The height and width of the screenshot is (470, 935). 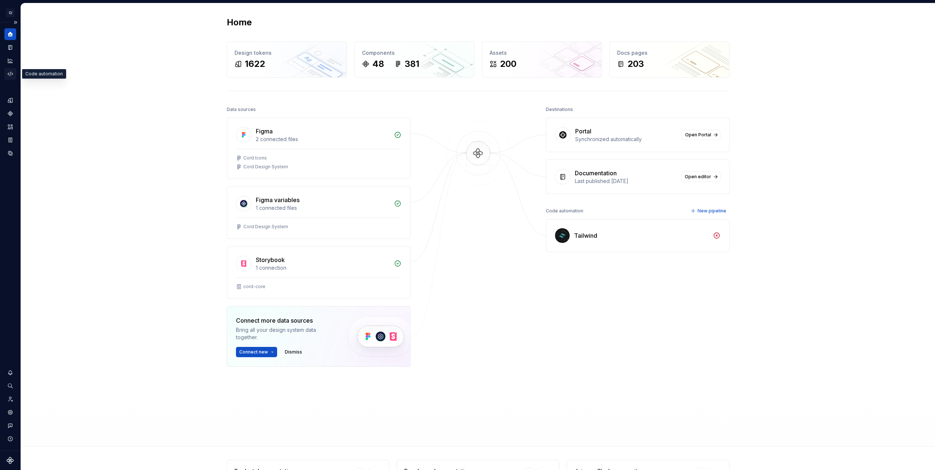 What do you see at coordinates (293, 352) in the screenshot?
I see `button: Dismiss` at bounding box center [293, 352].